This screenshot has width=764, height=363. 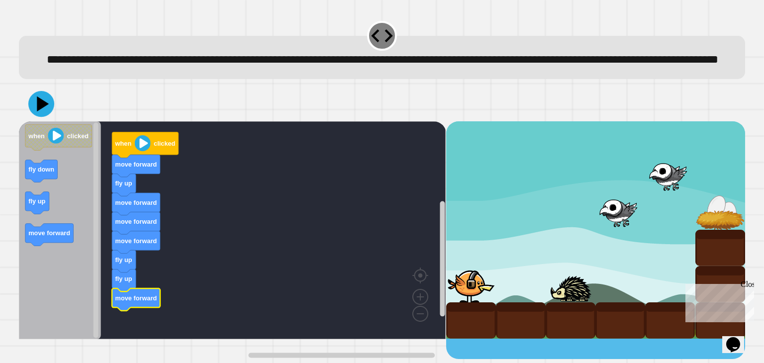 I want to click on div: Chat with us now!Close, so click(x=36, y=33).